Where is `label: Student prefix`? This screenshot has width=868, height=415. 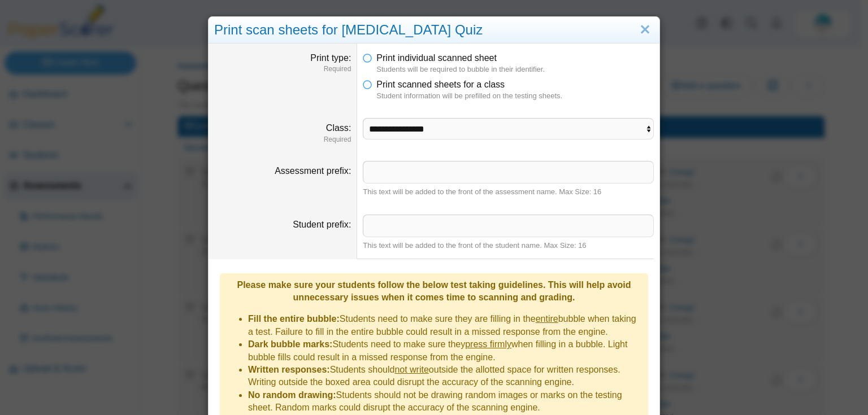 label: Student prefix is located at coordinates (321, 224).